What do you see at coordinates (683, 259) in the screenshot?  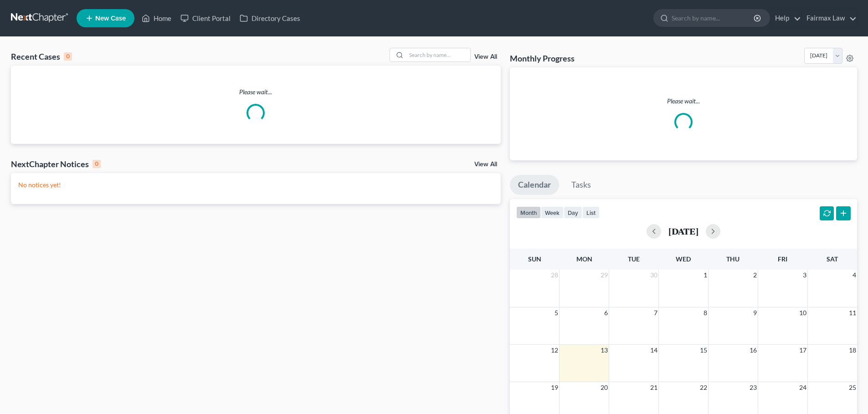 I see `span: Wed` at bounding box center [683, 259].